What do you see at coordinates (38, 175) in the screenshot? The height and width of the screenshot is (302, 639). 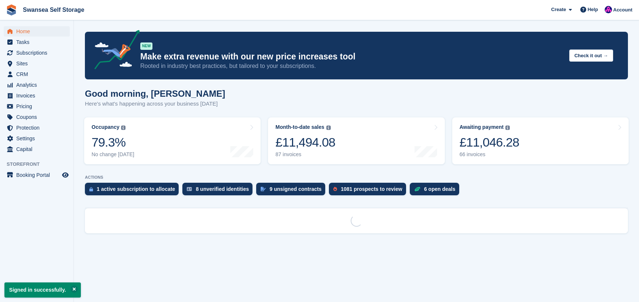 I see `span: Booking Portal` at bounding box center [38, 175].